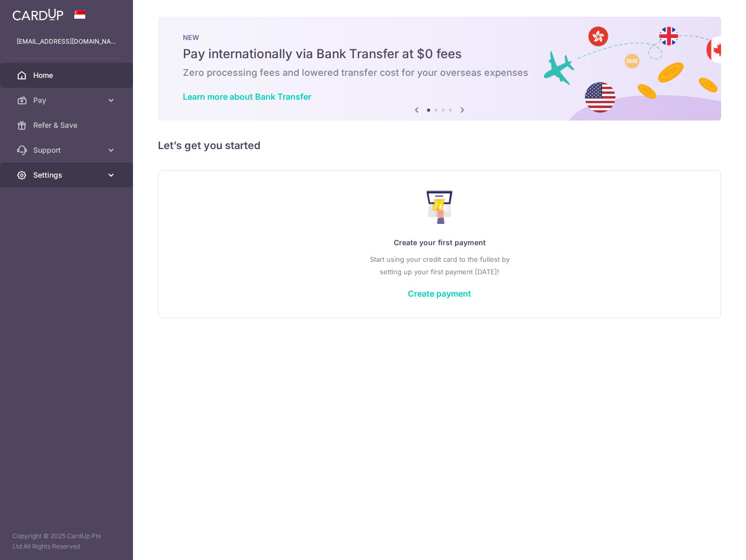  Describe the element at coordinates (67, 125) in the screenshot. I see `span: Refer & Save` at that location.